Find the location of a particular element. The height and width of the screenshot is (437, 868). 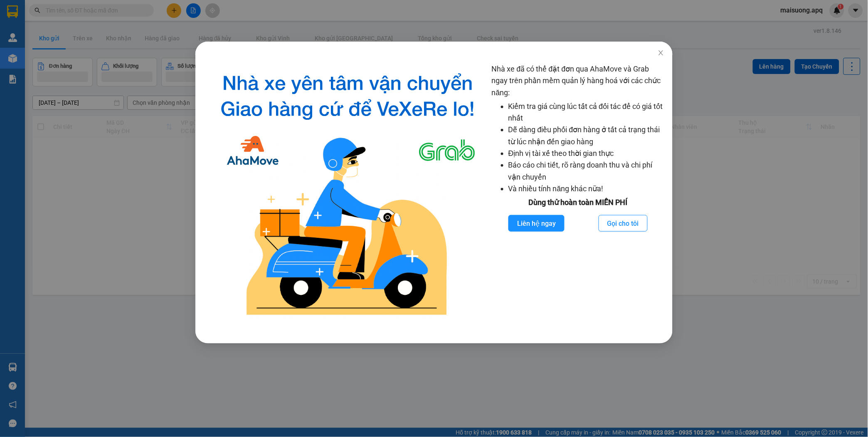

button: Liên hệ ngay is located at coordinates (536, 224).